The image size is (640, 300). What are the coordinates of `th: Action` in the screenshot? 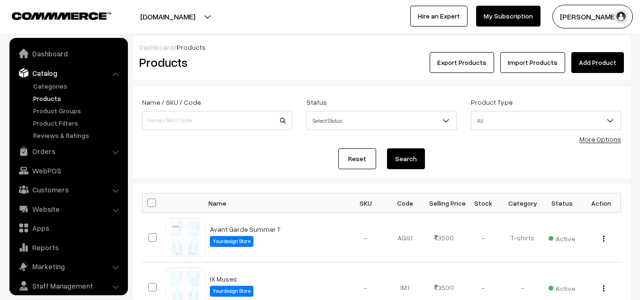 It's located at (601, 203).